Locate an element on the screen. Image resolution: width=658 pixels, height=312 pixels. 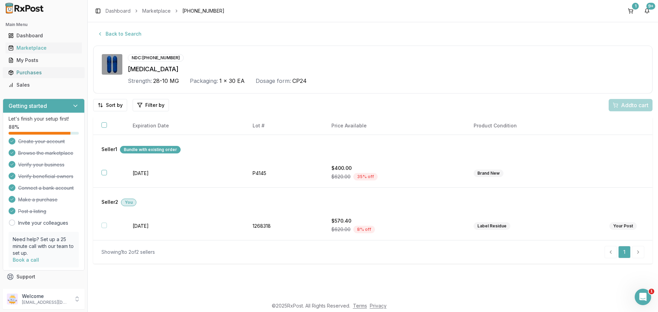
a: Invite your colleagues is located at coordinates (43, 223).